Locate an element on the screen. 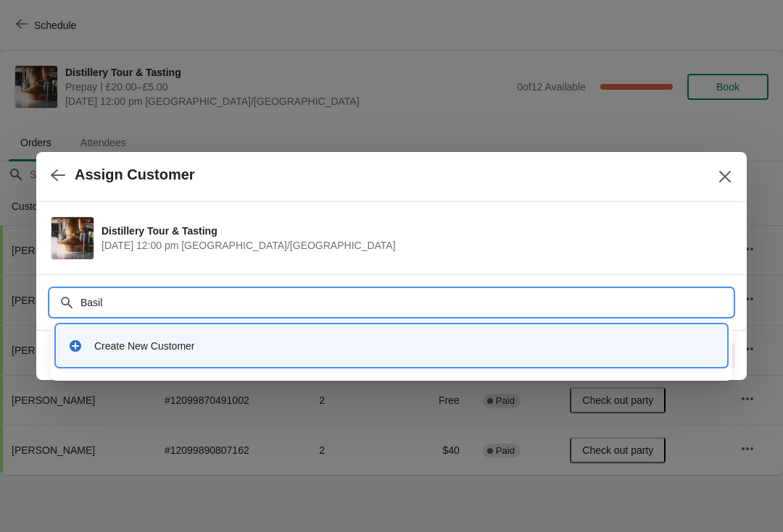 The height and width of the screenshot is (532, 783). div: Create New Customer is located at coordinates (404, 346).